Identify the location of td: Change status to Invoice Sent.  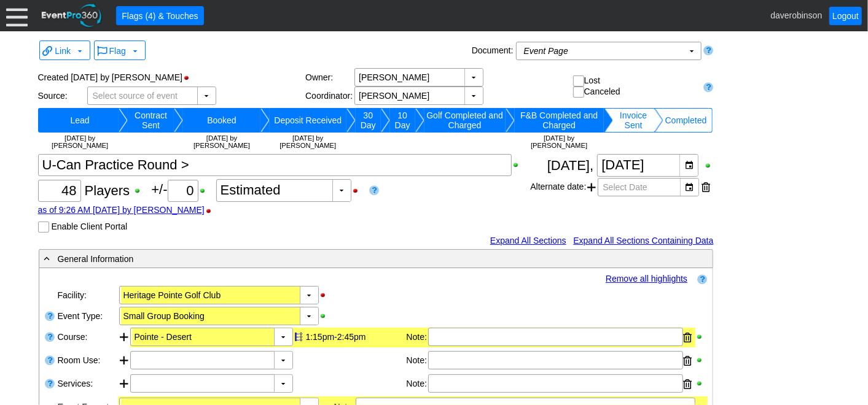
(633, 121).